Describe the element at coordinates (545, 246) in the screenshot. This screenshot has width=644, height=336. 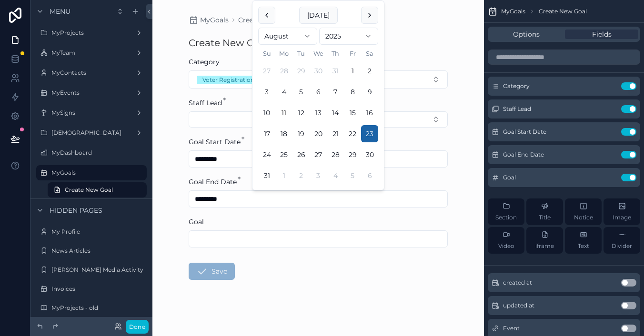
I see `span: iframe` at that location.